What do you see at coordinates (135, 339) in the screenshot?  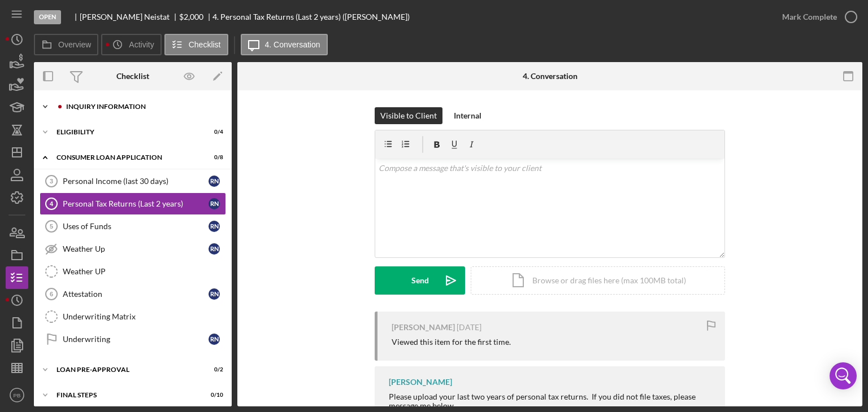 I see `div: Underwriting` at bounding box center [135, 339].